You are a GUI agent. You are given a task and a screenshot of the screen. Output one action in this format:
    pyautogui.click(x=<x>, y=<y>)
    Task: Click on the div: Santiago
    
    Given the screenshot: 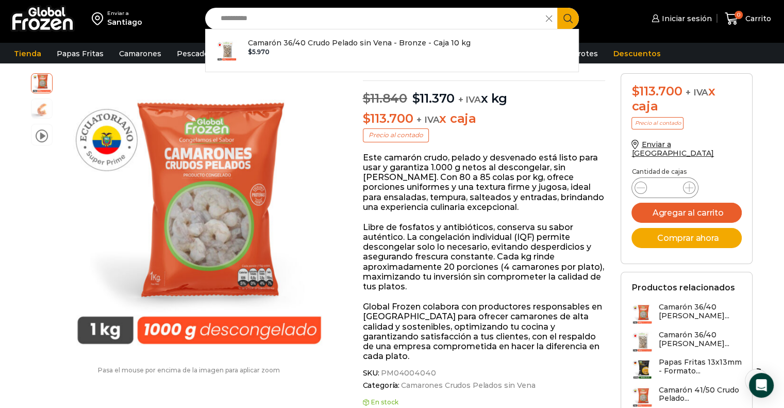 What is the action you would take?
    pyautogui.click(x=125, y=22)
    